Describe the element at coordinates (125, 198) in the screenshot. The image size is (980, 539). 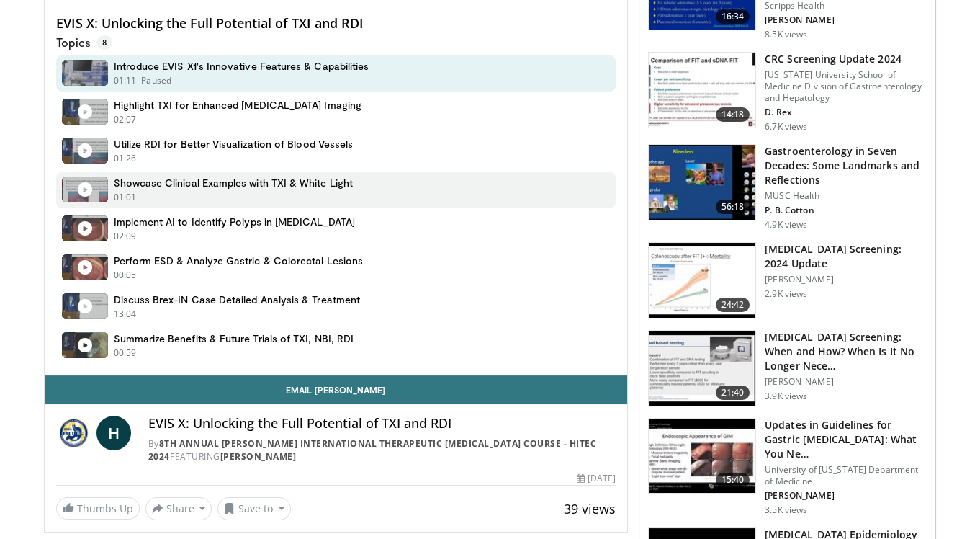
I see `p: 01:01` at that location.